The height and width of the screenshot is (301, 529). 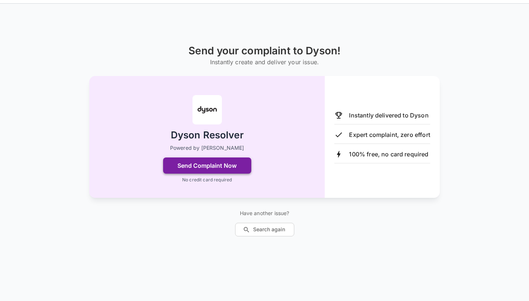 What do you see at coordinates (207, 110) in the screenshot?
I see `img: Dyson` at bounding box center [207, 110].